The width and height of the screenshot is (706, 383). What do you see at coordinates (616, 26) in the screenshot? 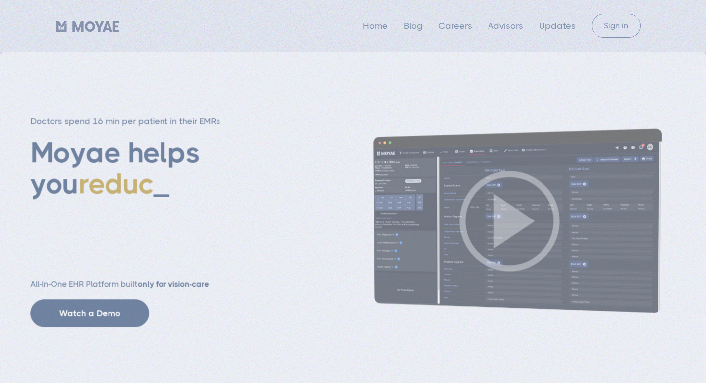
I see `a: Sign in` at bounding box center [616, 26].